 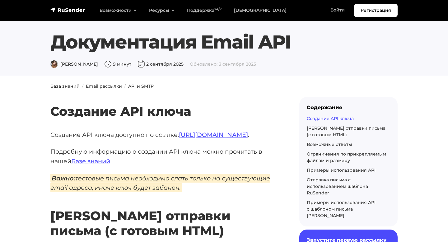 What do you see at coordinates (165, 156) in the screenshot?
I see `p: Подробную информацию о создании API ключа можно прочитать в нашей .` at bounding box center [165, 156].